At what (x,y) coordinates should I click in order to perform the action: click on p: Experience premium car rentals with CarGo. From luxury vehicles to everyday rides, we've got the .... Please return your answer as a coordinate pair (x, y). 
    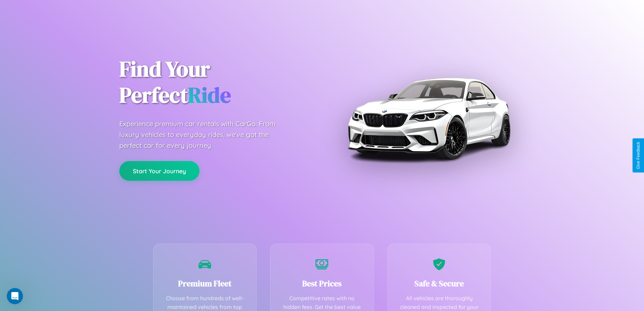
    Looking at the image, I should click on (204, 135).